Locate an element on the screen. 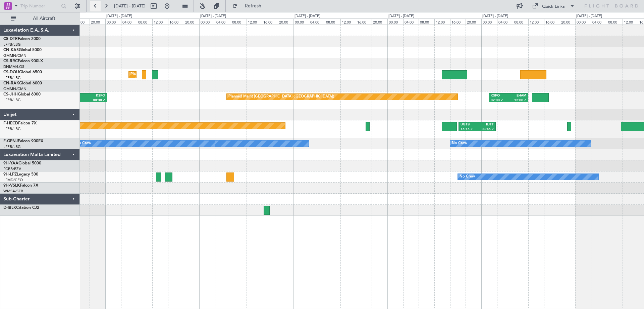 Image resolution: width=644 pixels, height=309 pixels. a: CN-KASGlobal 5000 is located at coordinates (23, 50).